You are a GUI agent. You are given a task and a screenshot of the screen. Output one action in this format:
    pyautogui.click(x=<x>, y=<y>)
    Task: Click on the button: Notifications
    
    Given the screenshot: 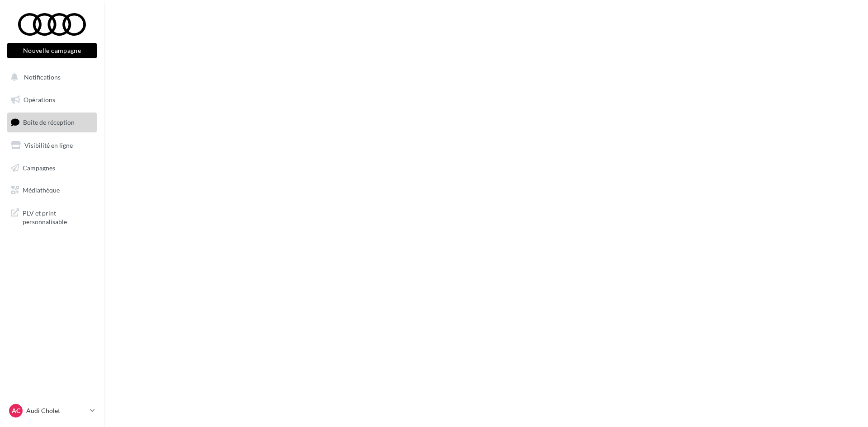 What is the action you would take?
    pyautogui.click(x=50, y=77)
    